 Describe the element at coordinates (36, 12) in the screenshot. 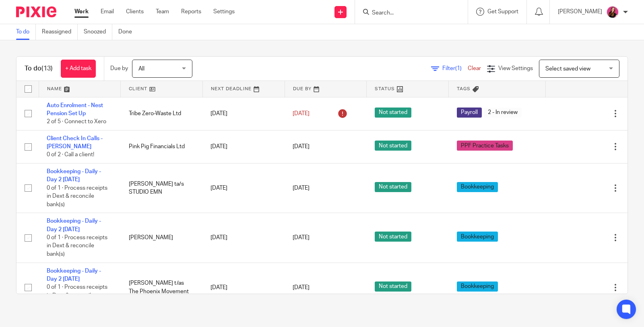

I see `img: Pixie` at that location.